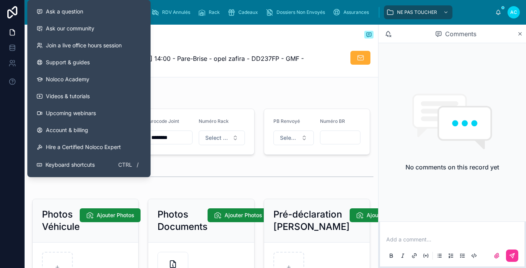  I want to click on a: Upcoming webinars, so click(89, 113).